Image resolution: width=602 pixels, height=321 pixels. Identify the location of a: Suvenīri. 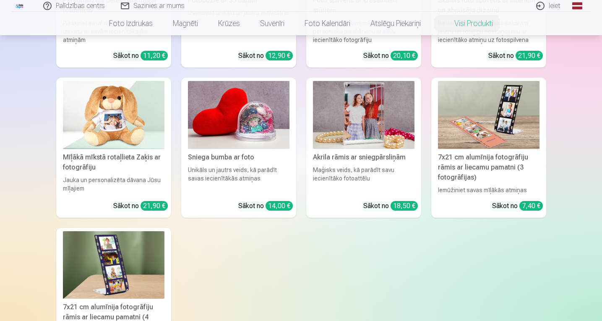
(272, 23).